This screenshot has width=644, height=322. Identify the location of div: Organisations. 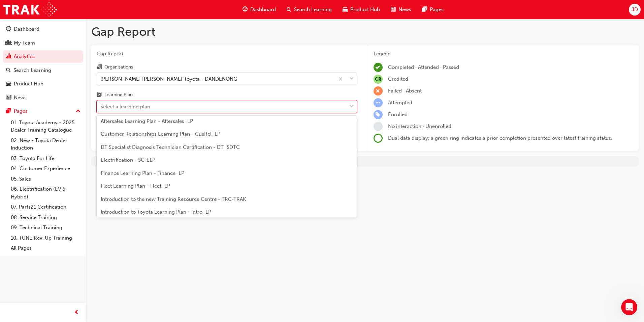
(119, 67).